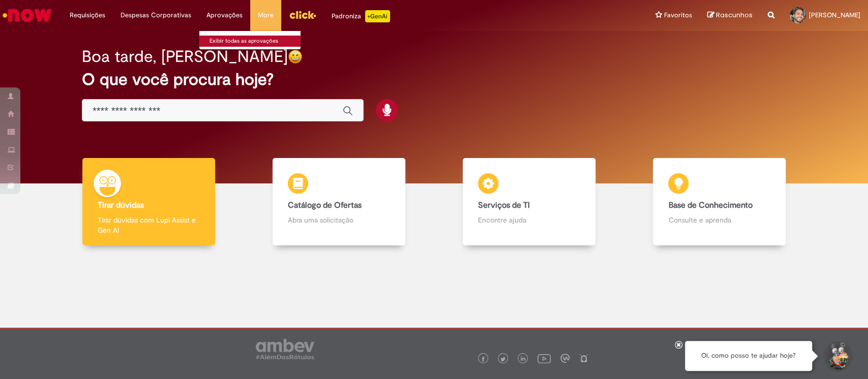 The height and width of the screenshot is (379, 868). Describe the element at coordinates (361, 16) in the screenshot. I see `div: Padroniza` at that location.